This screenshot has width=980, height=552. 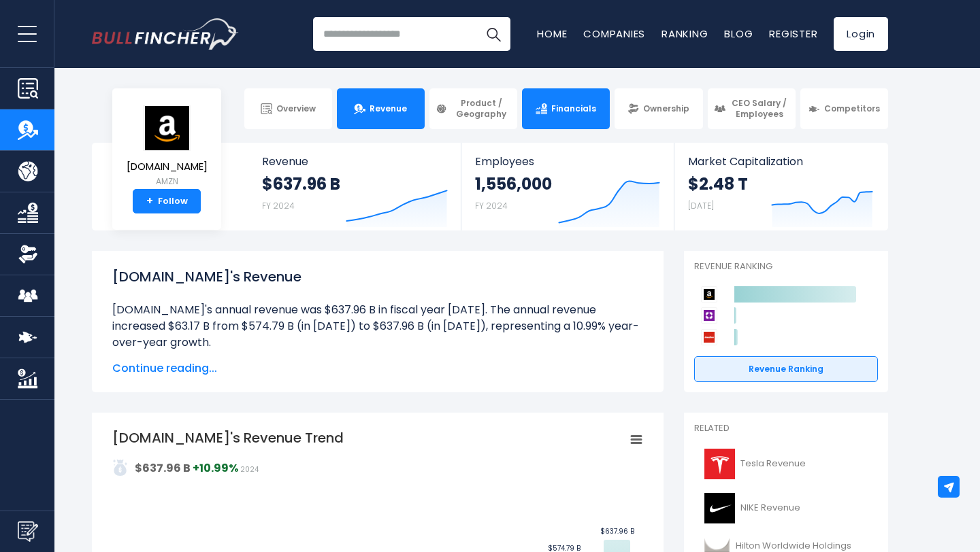 I want to click on span: CEO Salary / Employees, so click(x=759, y=108).